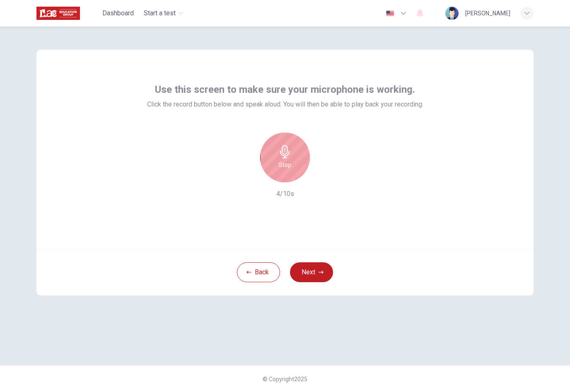  What do you see at coordinates (285, 165) in the screenshot?
I see `h6: Stop` at bounding box center [285, 165].